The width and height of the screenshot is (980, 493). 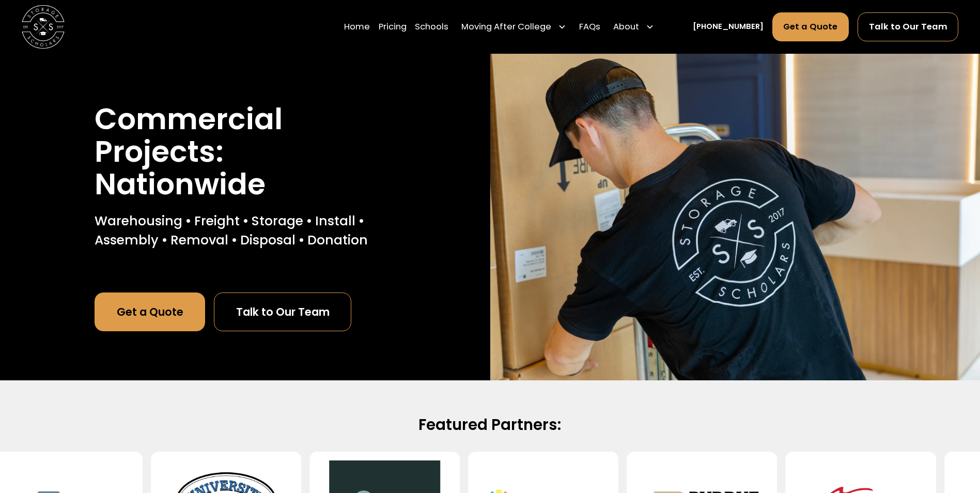 I want to click on p: Warehousing • Freight • Storage • Install • Assembly • Removal • Disposal • Donation, so click(x=245, y=231).